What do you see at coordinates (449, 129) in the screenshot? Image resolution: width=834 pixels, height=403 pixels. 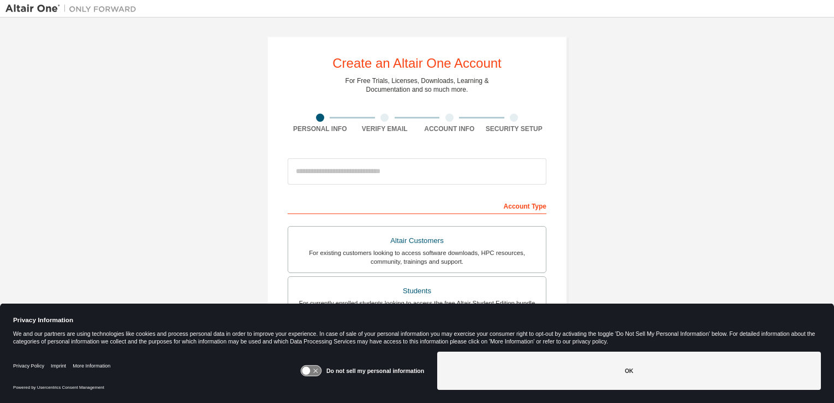 I see `div: Account Info` at bounding box center [449, 129].